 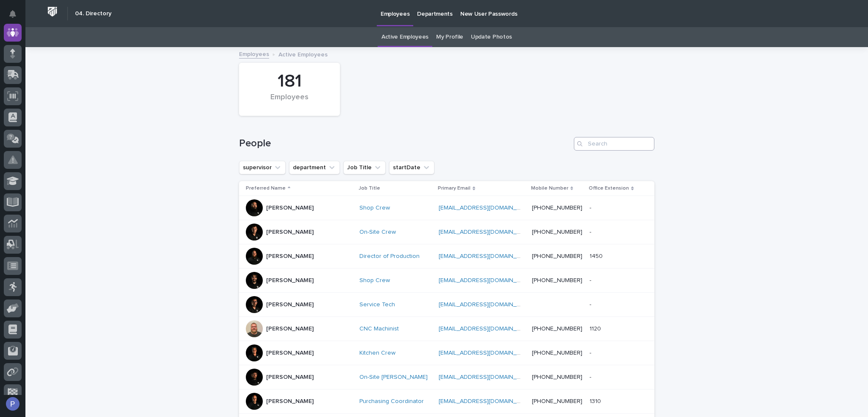 I want to click on div: Search, so click(x=614, y=144).